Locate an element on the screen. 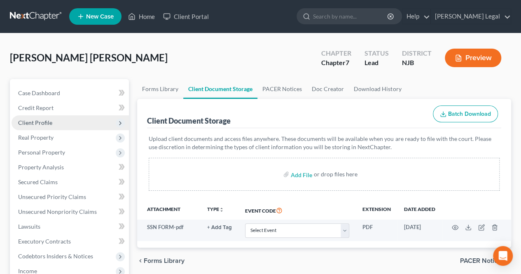  a: Secured Claims is located at coordinates (70, 182).